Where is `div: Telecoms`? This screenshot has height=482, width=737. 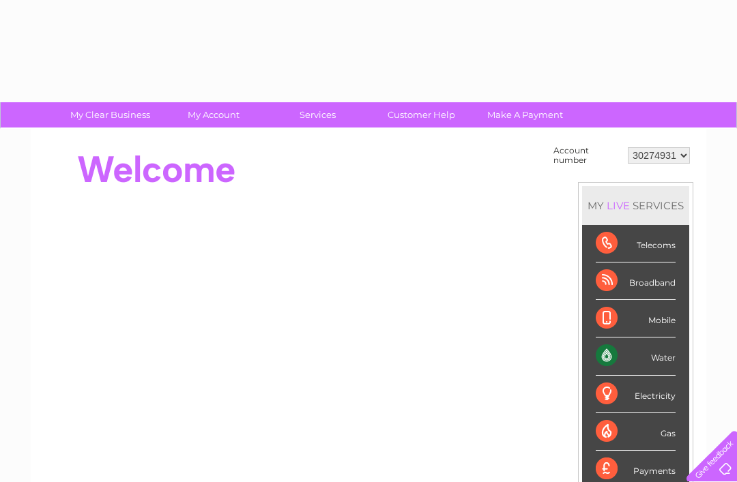 div: Telecoms is located at coordinates (635, 244).